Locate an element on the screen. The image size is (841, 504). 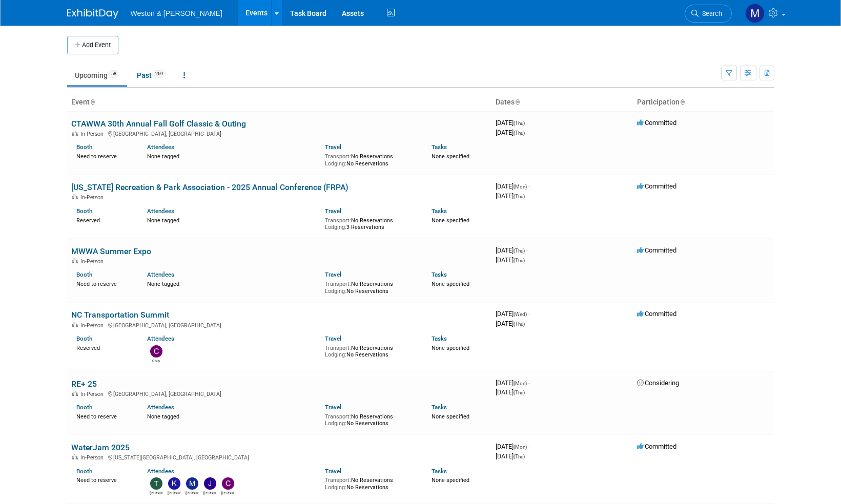
div: Margaret McCarthy is located at coordinates (192, 493).